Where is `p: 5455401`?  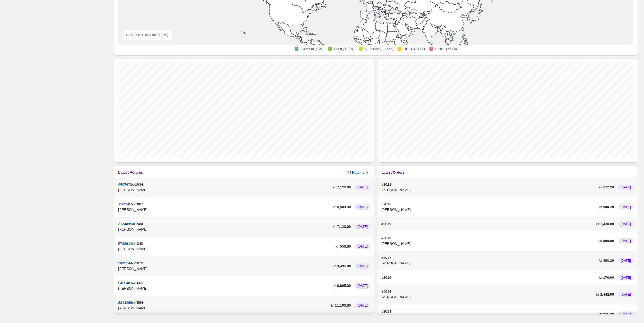
p: 5455401 is located at coordinates (125, 282).